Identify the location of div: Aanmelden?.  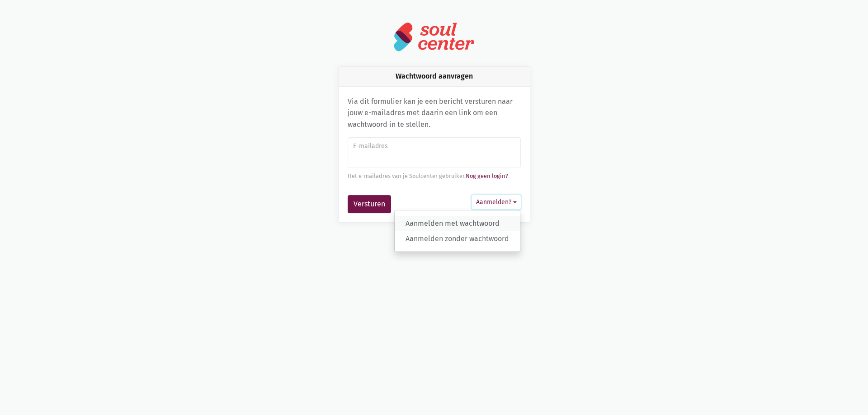
(457, 231).